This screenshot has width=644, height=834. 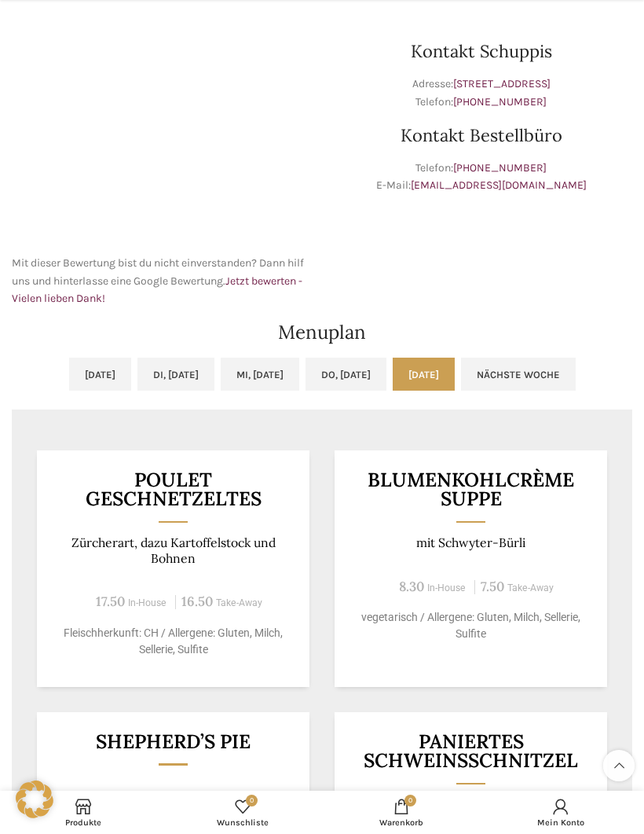 What do you see at coordinates (401, 812) in the screenshot?
I see `a: 0 Warenkorb` at bounding box center [401, 812].